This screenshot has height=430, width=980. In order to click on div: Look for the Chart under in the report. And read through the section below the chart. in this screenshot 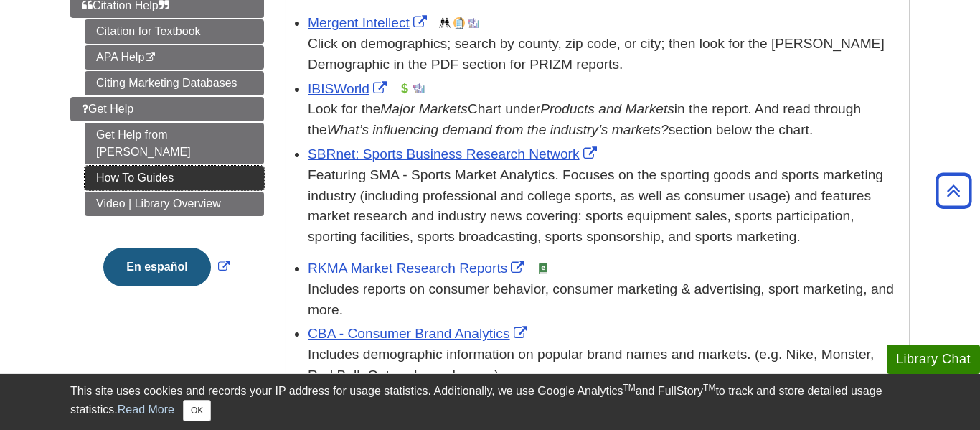, I will do `click(605, 120)`.